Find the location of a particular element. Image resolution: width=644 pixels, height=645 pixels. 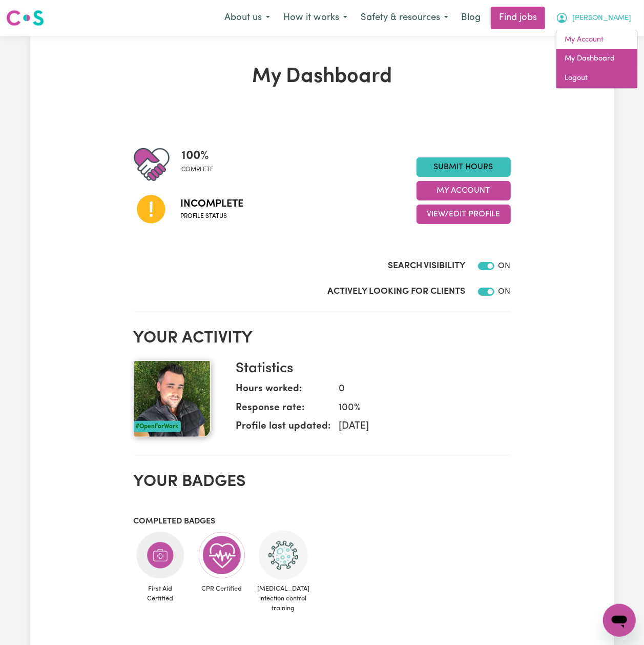

a: Find jobs is located at coordinates (518, 18).